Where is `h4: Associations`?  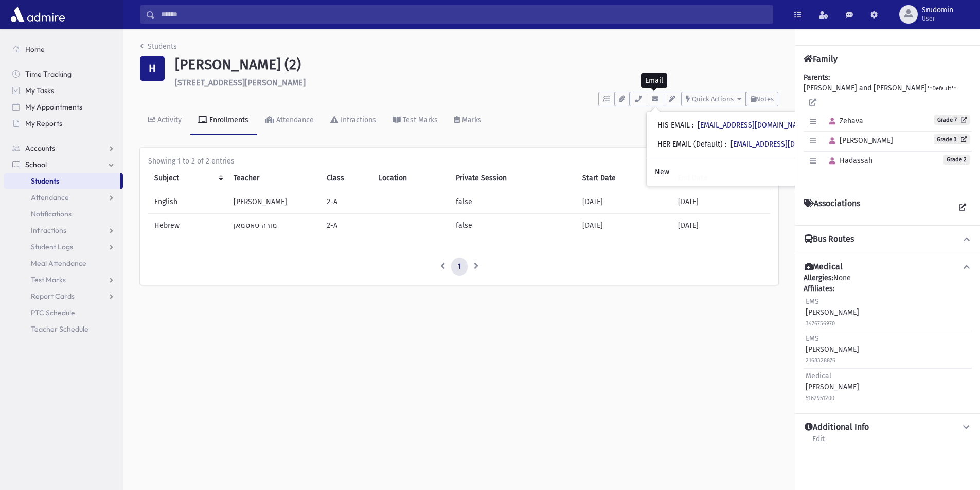 h4: Associations is located at coordinates (832, 208).